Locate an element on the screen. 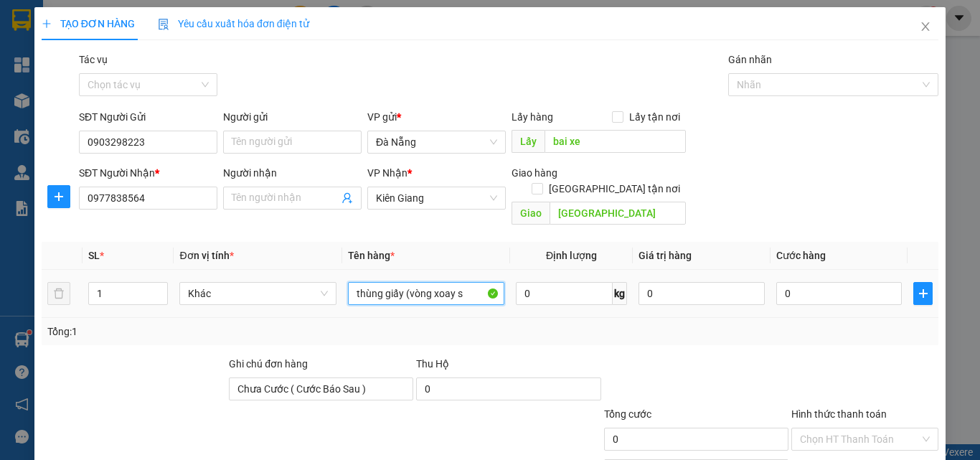 The width and height of the screenshot is (980, 460). div: SĐT Người Nhận is located at coordinates (147, 173).